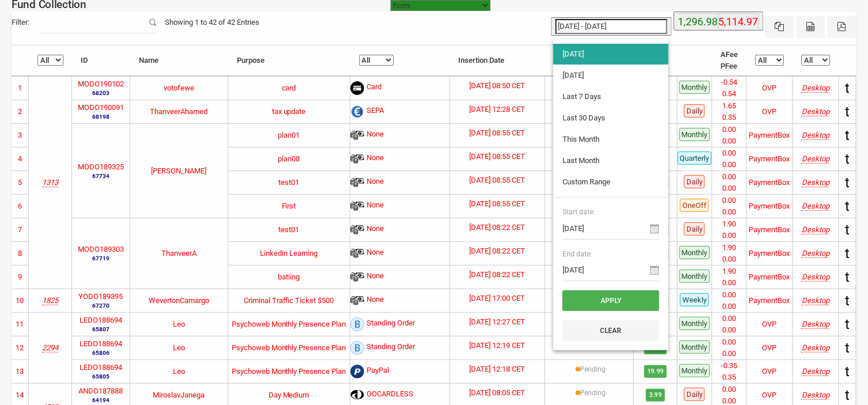  What do you see at coordinates (289, 135) in the screenshot?
I see `td: plan01` at bounding box center [289, 135].